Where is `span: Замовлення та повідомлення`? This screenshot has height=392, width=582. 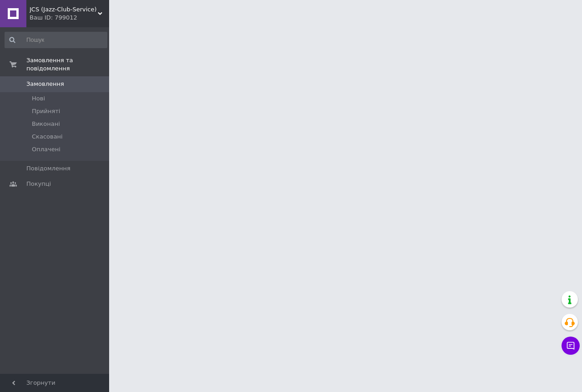 span: Замовлення та повідомлення is located at coordinates (68, 64).